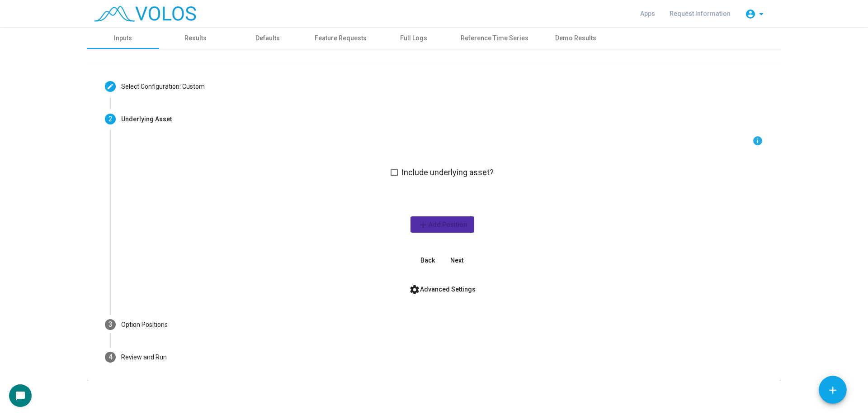 The width and height of the screenshot is (868, 416). What do you see at coordinates (448, 173) in the screenshot?
I see `span: Include underlying asset?` at bounding box center [448, 173].